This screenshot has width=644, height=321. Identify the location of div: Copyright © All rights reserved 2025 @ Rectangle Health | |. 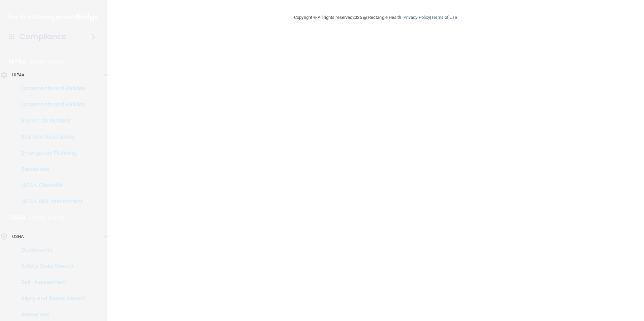
(375, 17).